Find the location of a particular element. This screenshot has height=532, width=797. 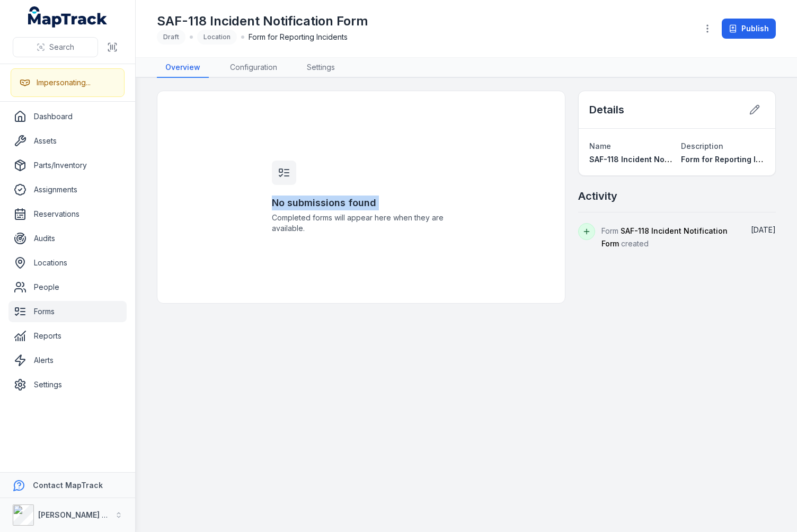

div: Draft is located at coordinates (171, 37).